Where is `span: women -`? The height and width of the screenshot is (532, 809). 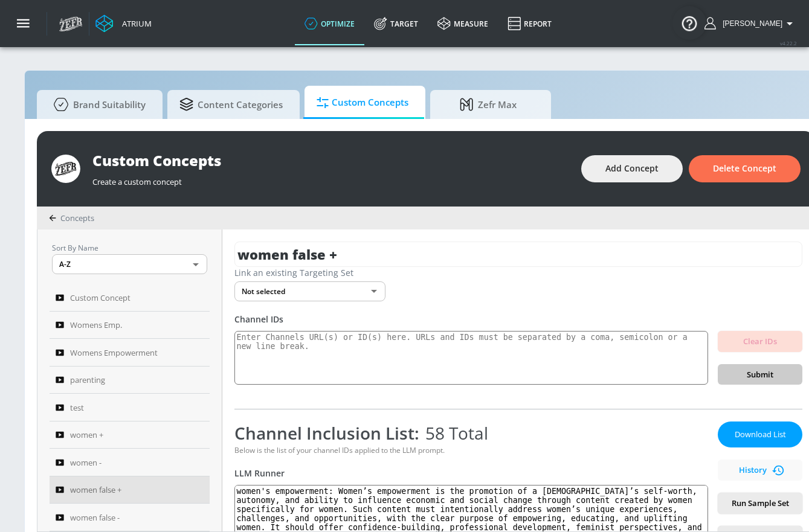 span: women - is located at coordinates (86, 462).